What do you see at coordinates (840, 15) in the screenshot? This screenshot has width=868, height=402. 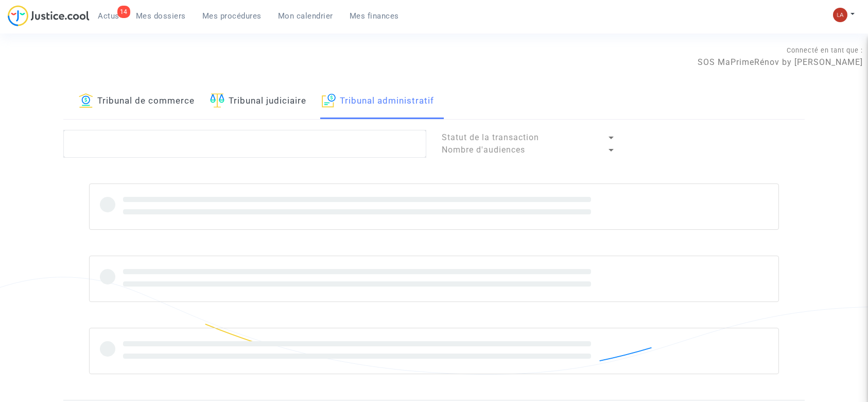 I see `img: 3f9b7d9779f7b0ffc2b90d026f0682a9` at bounding box center [840, 15].